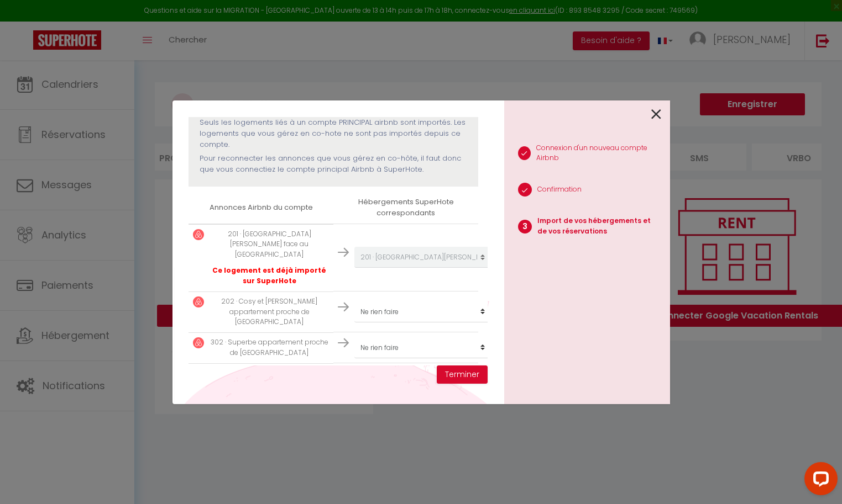 This screenshot has width=842, height=504. What do you see at coordinates (462, 375) in the screenshot?
I see `button: Terminer` at bounding box center [462, 375].